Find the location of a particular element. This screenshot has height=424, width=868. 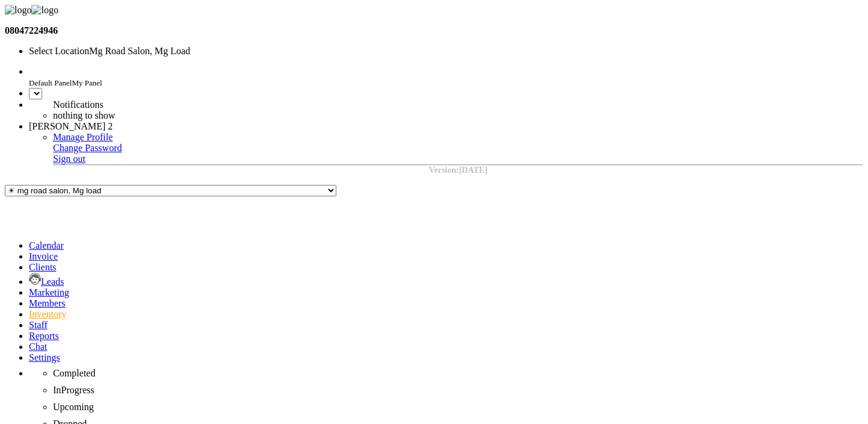

a: Calendar is located at coordinates (46, 245).